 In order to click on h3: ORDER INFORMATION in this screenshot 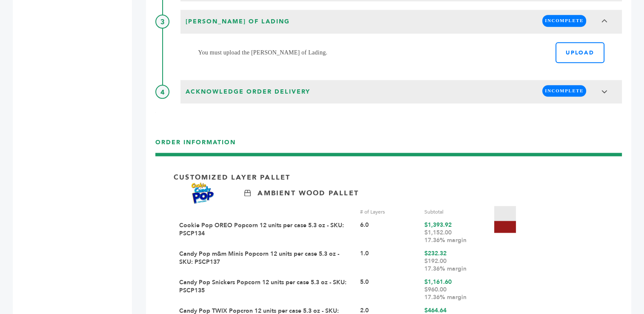, I will do `click(389, 146)`.